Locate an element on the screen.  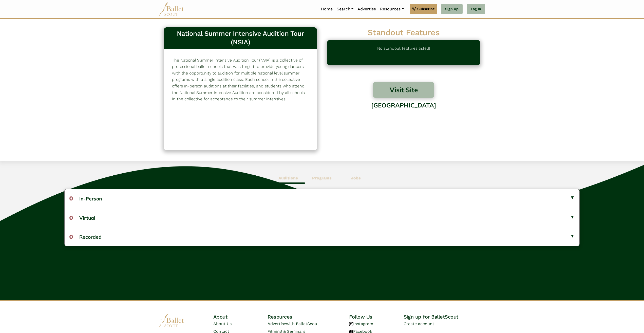
a: Log In is located at coordinates (475, 9).